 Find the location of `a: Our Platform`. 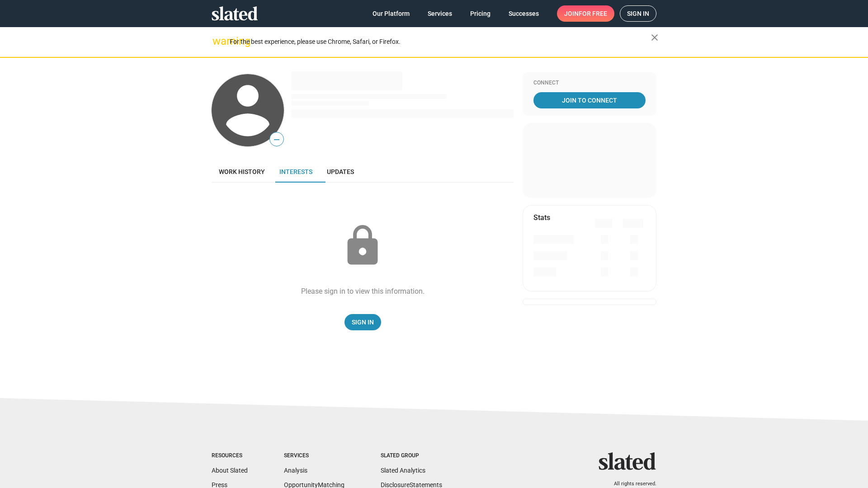

a: Our Platform is located at coordinates (391, 13).